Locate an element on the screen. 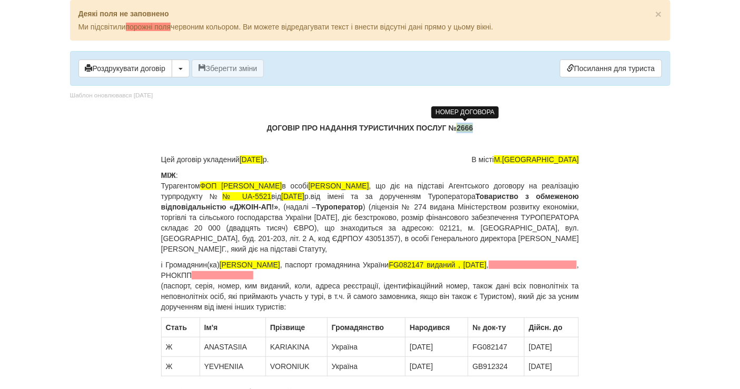  td: YEVHENIIA is located at coordinates (232, 366).